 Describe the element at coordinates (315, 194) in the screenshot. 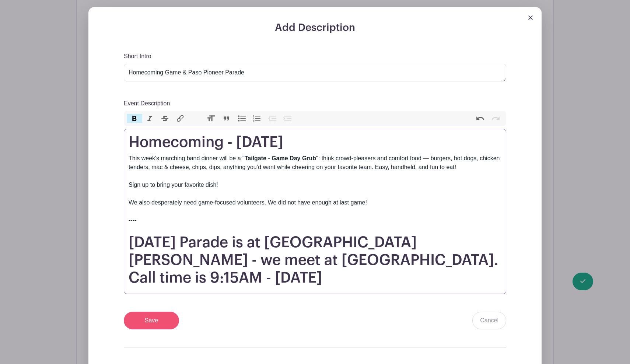

I see `div: This week's marching band dinner will be a " ": think crowd-pleasers and comfort food — burgers, ...` at that location.